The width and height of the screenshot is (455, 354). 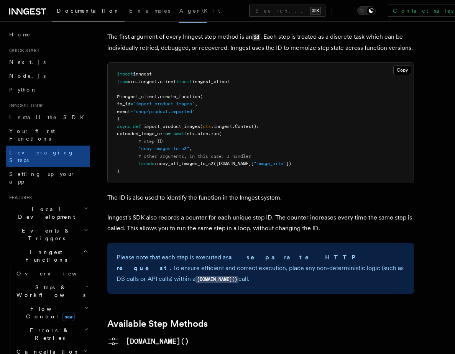 What do you see at coordinates (137, 97) in the screenshot?
I see `span: @inngest_client` at bounding box center [137, 97].